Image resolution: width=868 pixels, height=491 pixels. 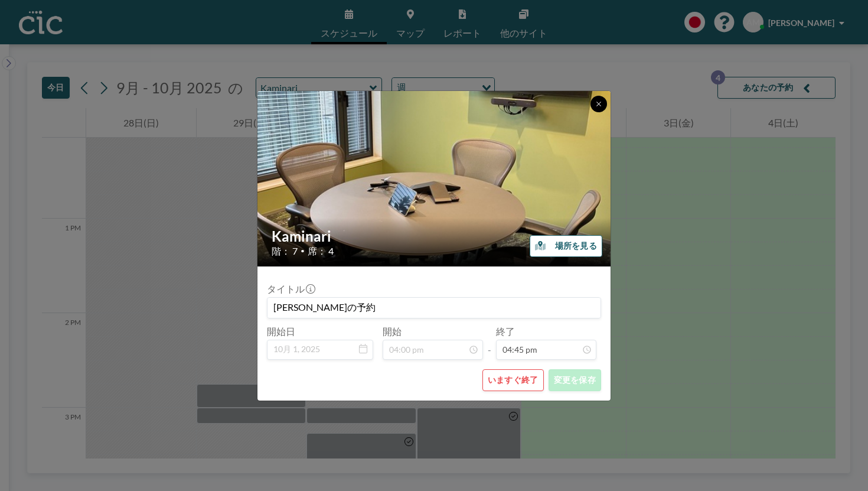 What do you see at coordinates (566, 246) in the screenshot?
I see `button: 場所を見る` at bounding box center [566, 246].